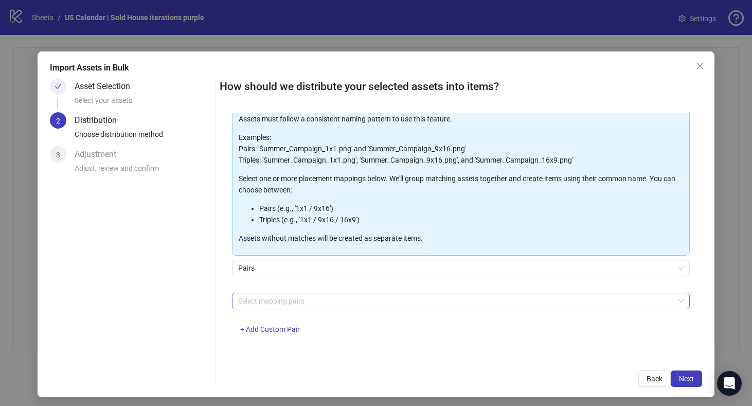 This screenshot has height=406, width=752. Describe the element at coordinates (700, 66) in the screenshot. I see `span: close` at that location.